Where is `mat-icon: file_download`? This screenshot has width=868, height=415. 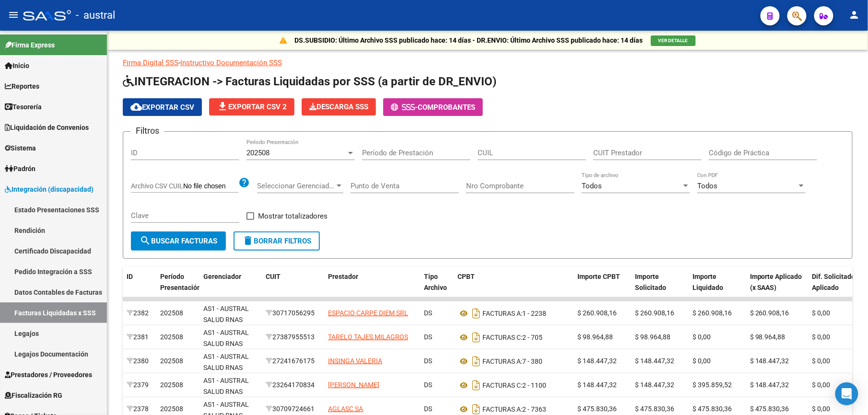
mat-icon: file_download is located at coordinates (222, 107).